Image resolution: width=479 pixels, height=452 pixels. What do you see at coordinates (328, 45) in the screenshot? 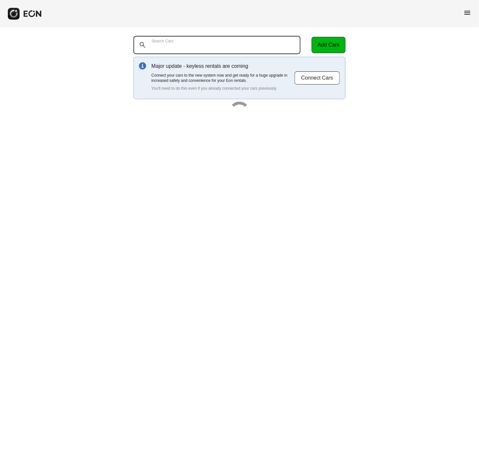
I see `button: Add Cars` at bounding box center [328, 45].